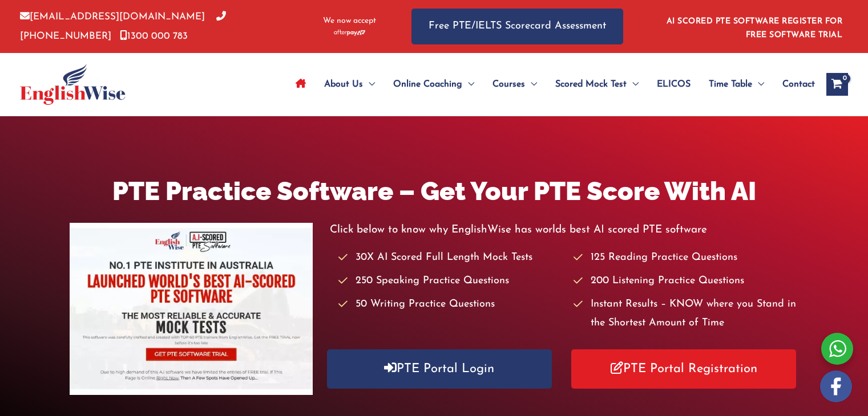  Describe the element at coordinates (686, 258) in the screenshot. I see `li: 125 Reading Practice Questions` at that location.